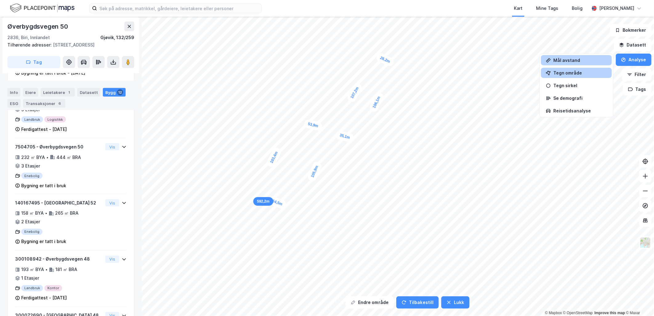  What do you see at coordinates (14, 92) in the screenshot?
I see `div: Info` at bounding box center [14, 92].